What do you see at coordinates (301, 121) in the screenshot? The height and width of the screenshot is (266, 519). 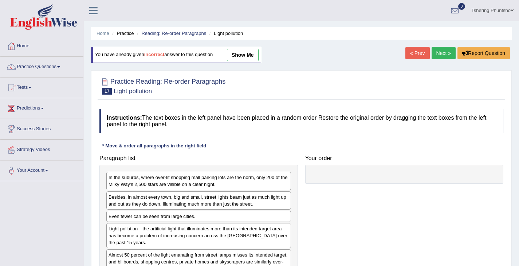 I see `h4: The text boxes in the left panel have been placed in a random order Restore the original order by...` at bounding box center [301, 121].